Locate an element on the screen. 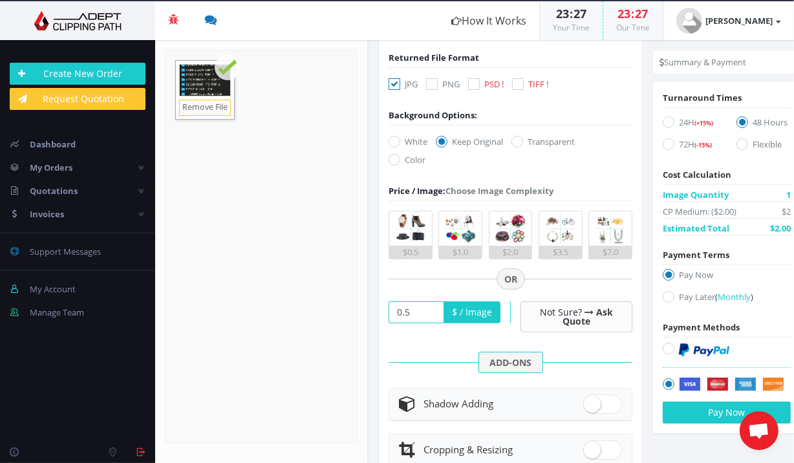 The height and width of the screenshot is (463, 794). span: My Account is located at coordinates (52, 289).